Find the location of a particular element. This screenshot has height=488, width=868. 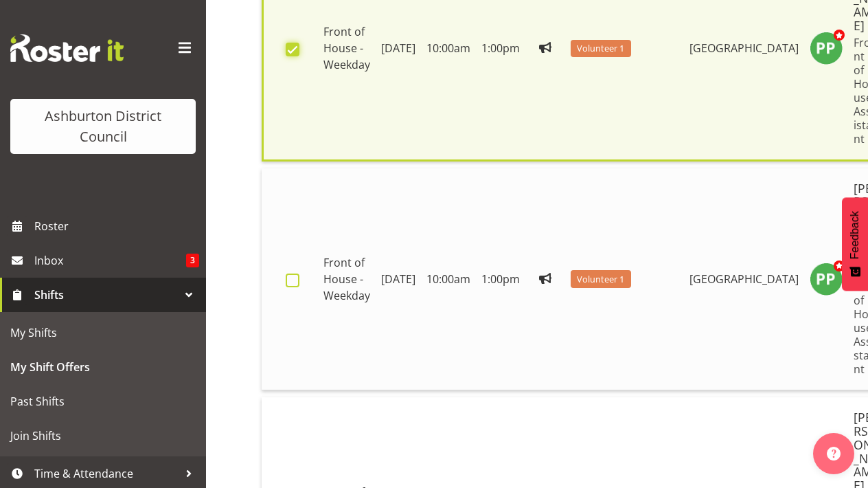

a: Join Shifts is located at coordinates (103, 435).